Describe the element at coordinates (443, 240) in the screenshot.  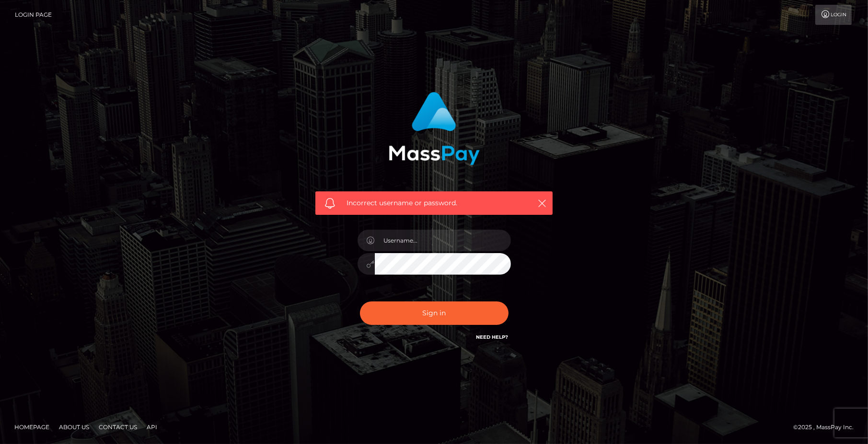
I see `input: Username...` at that location.